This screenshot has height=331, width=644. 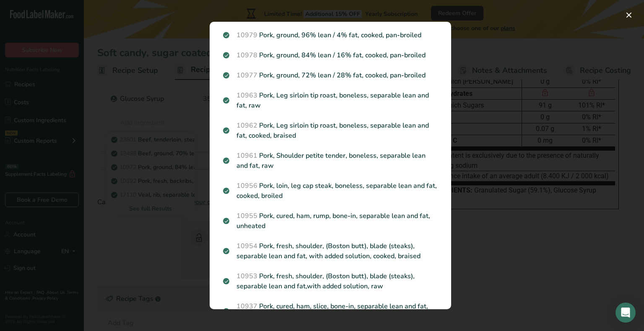 What do you see at coordinates (330, 76) in the screenshot?
I see `p: Pork, ground, 72% lean / 28% fat, cooked, pan-broiled` at bounding box center [330, 76].